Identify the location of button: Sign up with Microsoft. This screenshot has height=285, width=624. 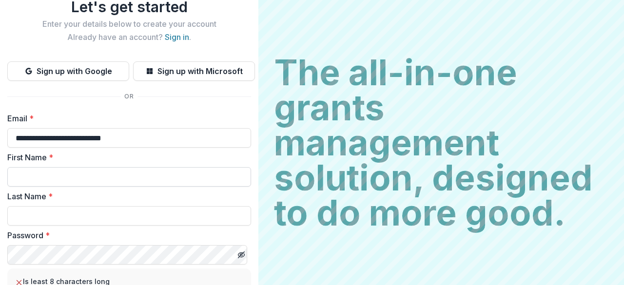
(194, 71).